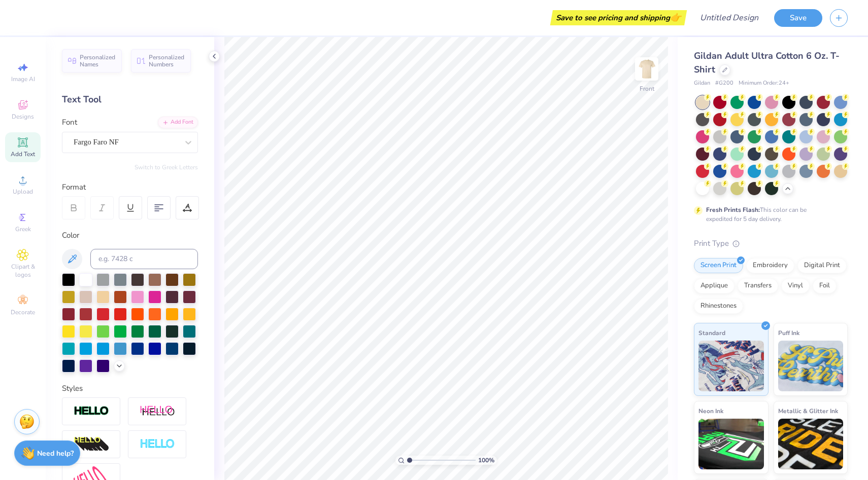 This screenshot has width=868, height=480. I want to click on img: Neon Ink, so click(731, 444).